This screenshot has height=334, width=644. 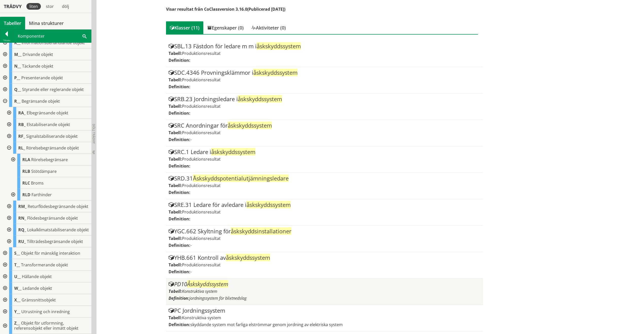 What do you see at coordinates (44, 171) in the screenshot?
I see `span: Stötdämpare` at bounding box center [44, 171].